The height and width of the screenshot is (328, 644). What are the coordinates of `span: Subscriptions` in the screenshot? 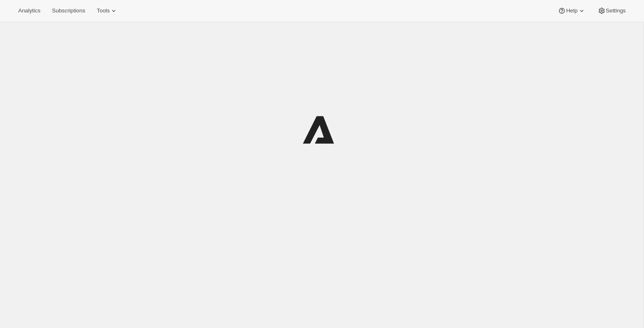 It's located at (69, 11).